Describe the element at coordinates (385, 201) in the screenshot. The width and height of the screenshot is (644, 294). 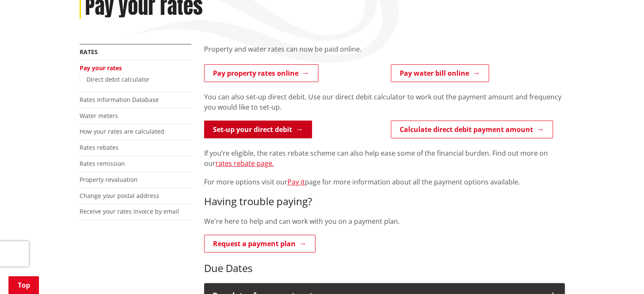
I see `h3: Having trouble paying?` at that location.